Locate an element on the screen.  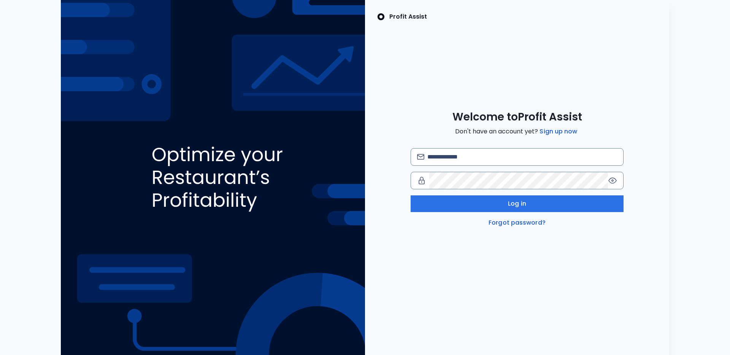
span: Don't have an account yet? is located at coordinates (516, 131).